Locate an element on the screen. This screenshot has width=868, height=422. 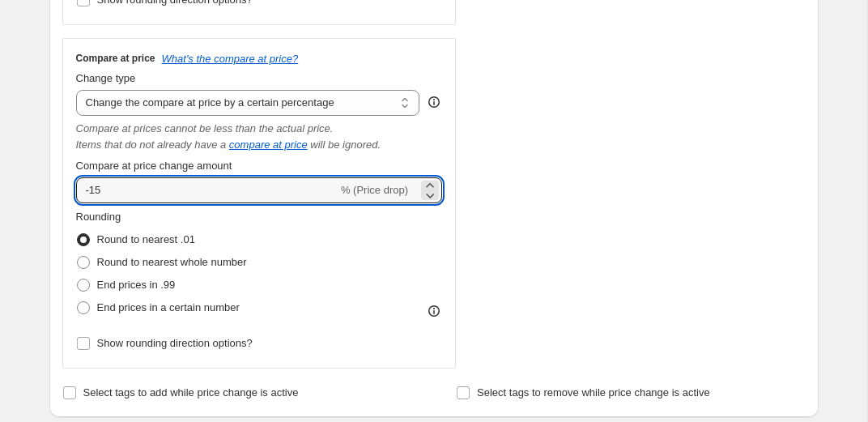
span: Change type is located at coordinates (106, 78).